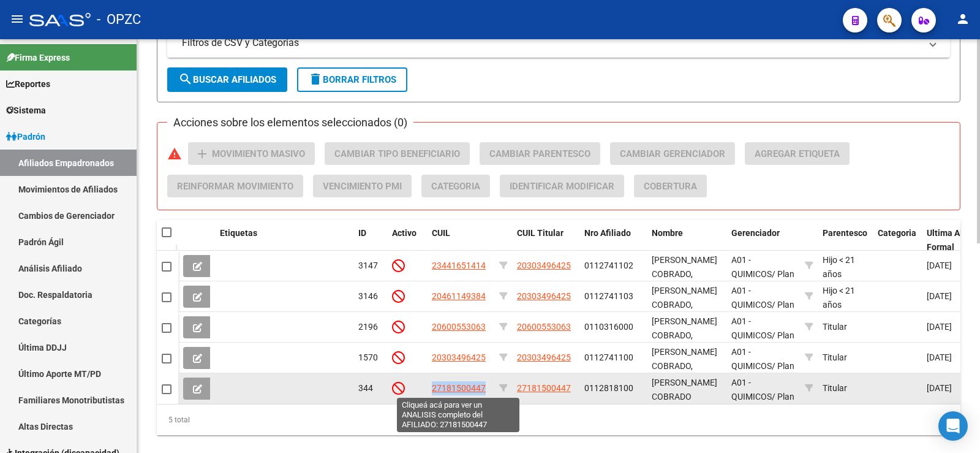  Describe the element at coordinates (202, 153) in the screenshot. I see `mat-icon: add` at that location.